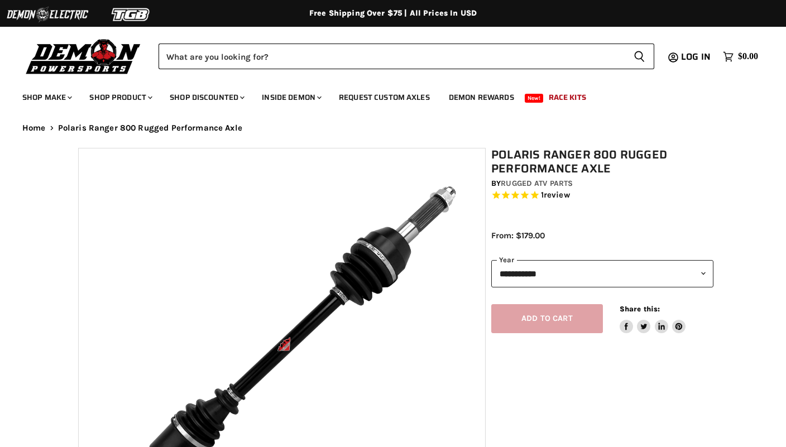 The height and width of the screenshot is (447, 786). Describe the element at coordinates (47, 15) in the screenshot. I see `img: Demon Electric Logo 2` at that location.